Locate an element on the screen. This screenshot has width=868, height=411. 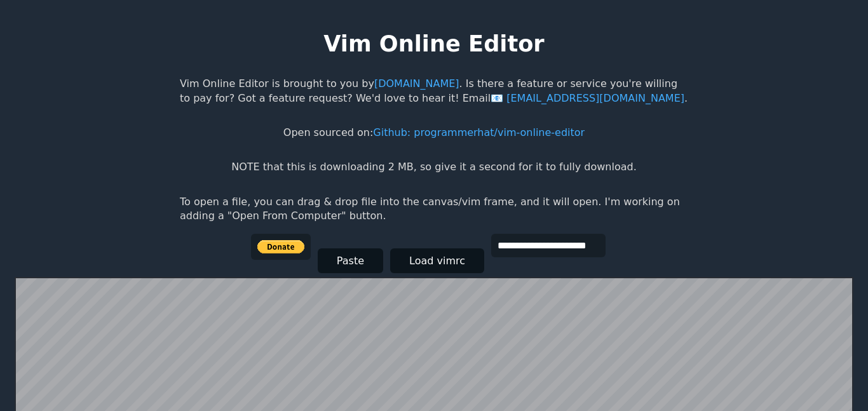
button: Paste is located at coordinates (350, 261).